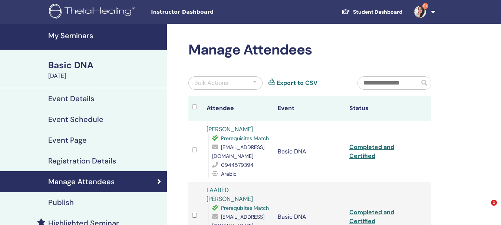 This screenshot has width=501, height=225. I want to click on a: Student Dashboard, so click(372, 12).